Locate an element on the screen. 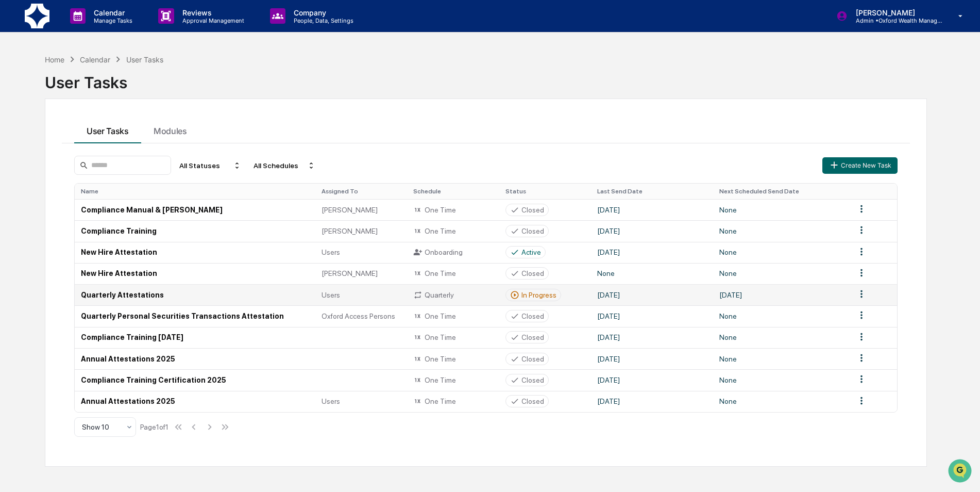  div: Page 1 of 1 is located at coordinates (154, 427).